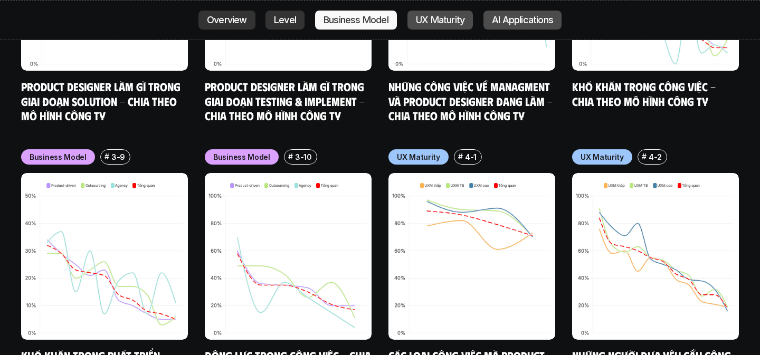 The width and height of the screenshot is (760, 355). Describe the element at coordinates (472, 101) in the screenshot. I see `a: Những công việc về Managment và Product Designer đang làm - Chia theo mô hình công ty` at that location.